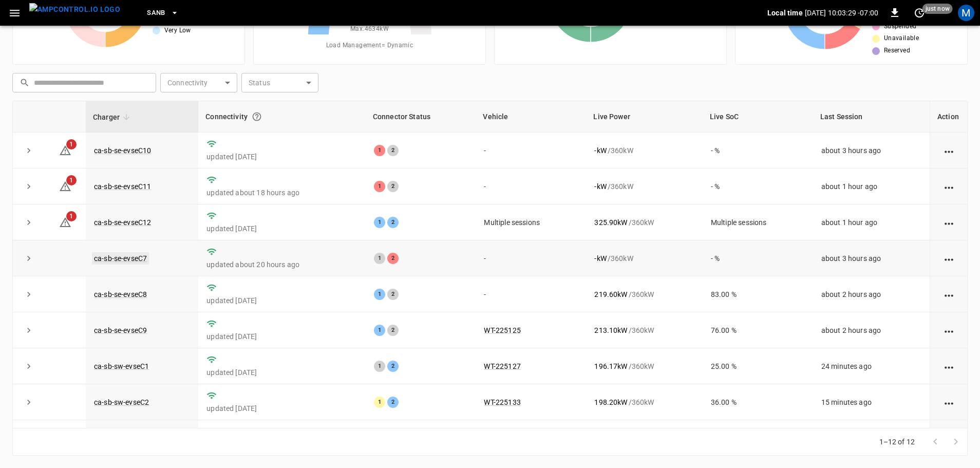  I want to click on div: profile-icon, so click(966, 13).